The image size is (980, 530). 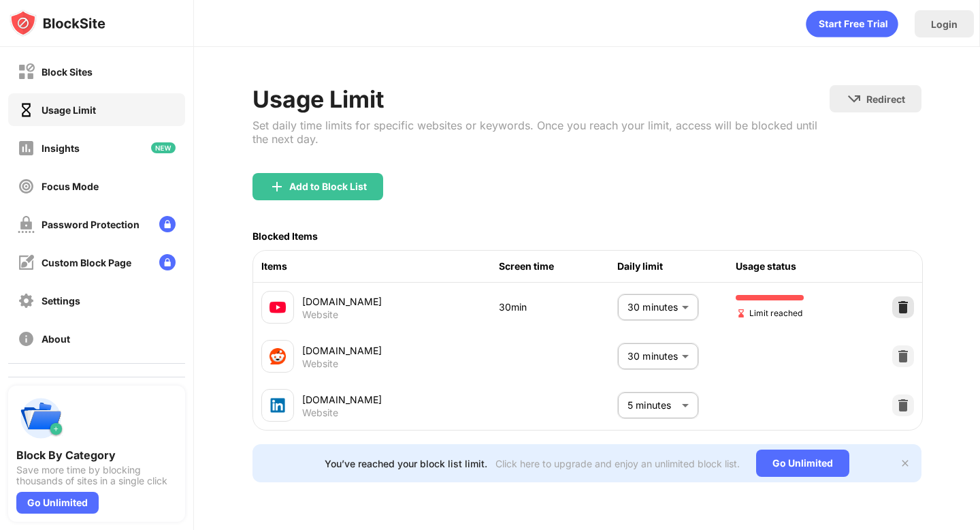 What do you see at coordinates (56, 339) in the screenshot?
I see `div: About` at bounding box center [56, 339].